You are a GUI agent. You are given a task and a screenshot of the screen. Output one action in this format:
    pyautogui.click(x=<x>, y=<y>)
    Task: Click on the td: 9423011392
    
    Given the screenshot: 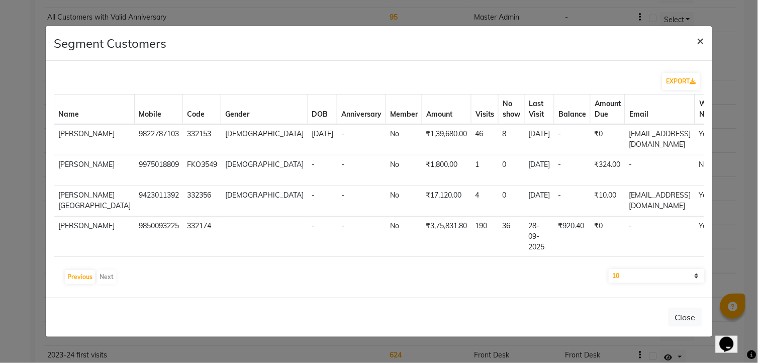 What is the action you would take?
    pyautogui.click(x=159, y=201)
    